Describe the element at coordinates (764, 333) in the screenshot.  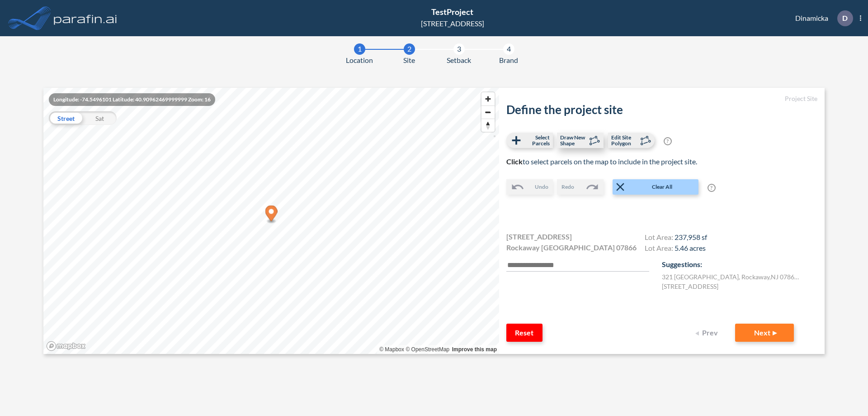
I see `button: Next` at that location.